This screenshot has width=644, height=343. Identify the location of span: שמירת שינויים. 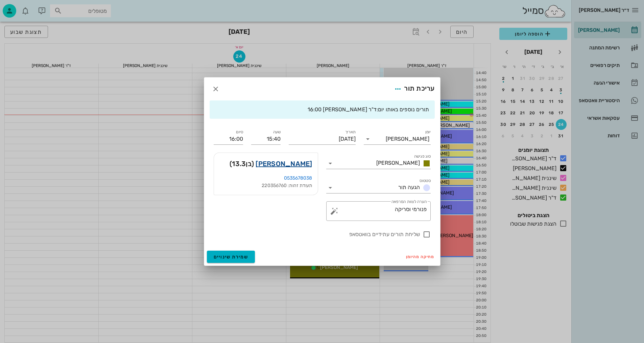
(231, 257).